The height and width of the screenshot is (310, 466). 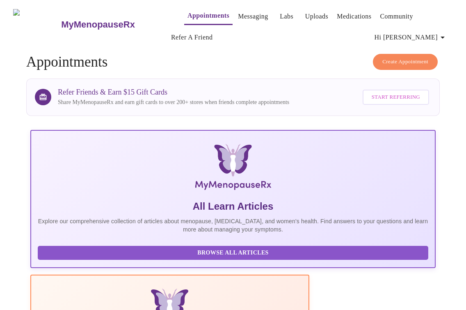 What do you see at coordinates (192, 37) in the screenshot?
I see `a: Refer a Friend` at bounding box center [192, 37].